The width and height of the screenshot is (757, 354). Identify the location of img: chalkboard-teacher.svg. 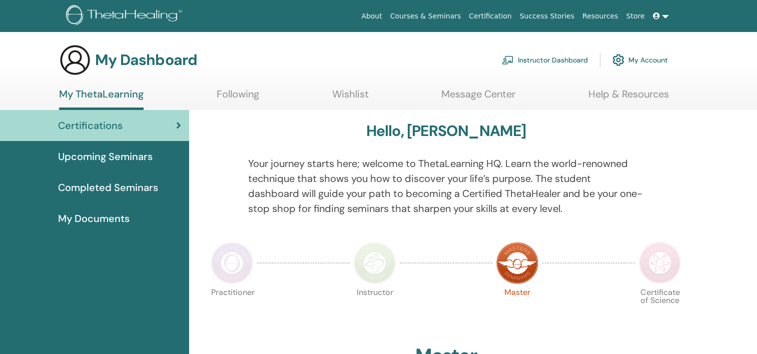
(508, 60).